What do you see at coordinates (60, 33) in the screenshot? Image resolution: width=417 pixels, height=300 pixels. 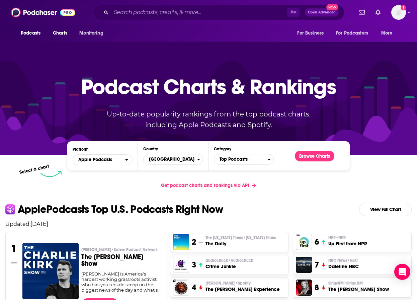 I see `a: Charts` at bounding box center [60, 33].